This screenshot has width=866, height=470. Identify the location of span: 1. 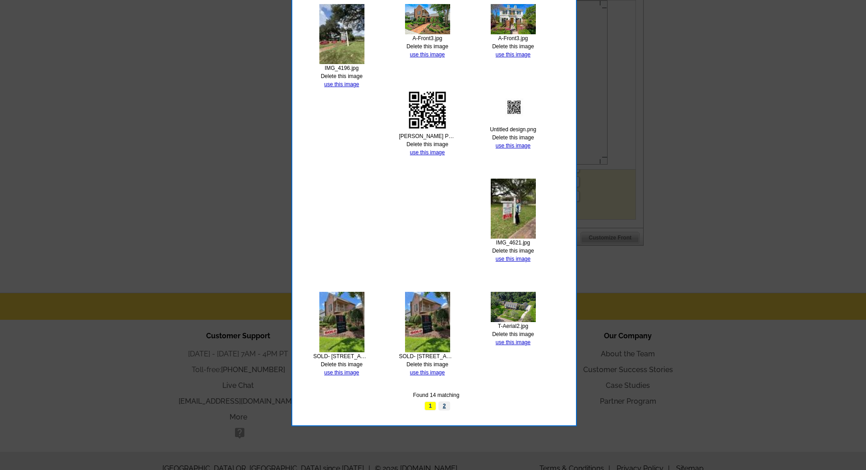
(430, 406).